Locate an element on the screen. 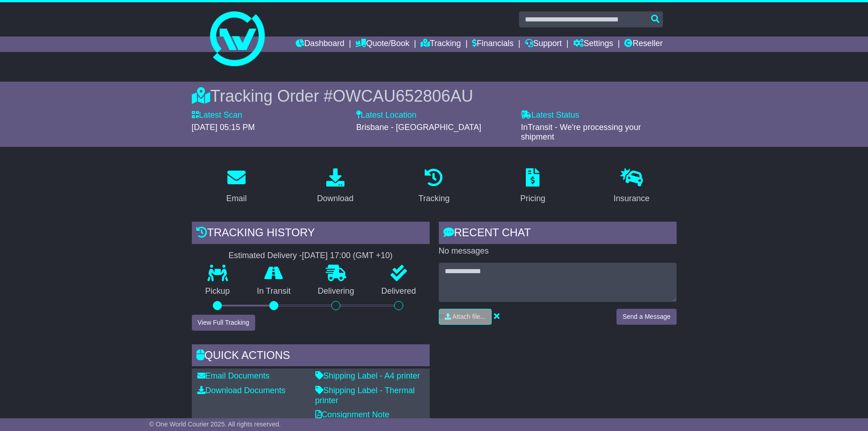 This screenshot has width=868, height=431. a: Reseller is located at coordinates (643, 44).